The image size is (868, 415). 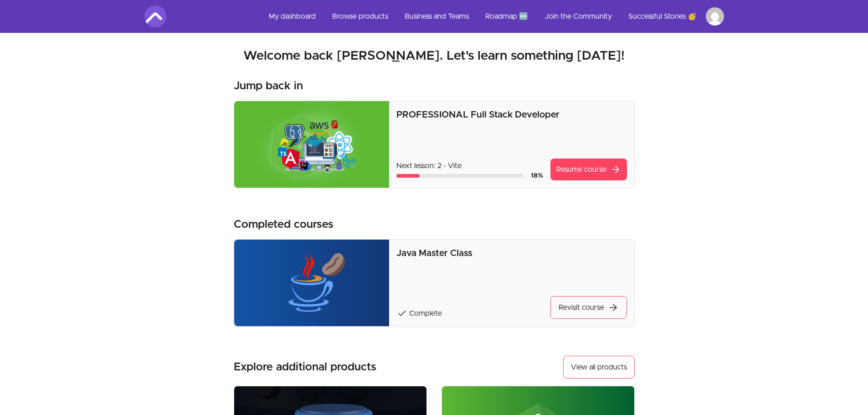 What do you see at coordinates (292, 16) in the screenshot?
I see `a: My dashboard` at bounding box center [292, 16].